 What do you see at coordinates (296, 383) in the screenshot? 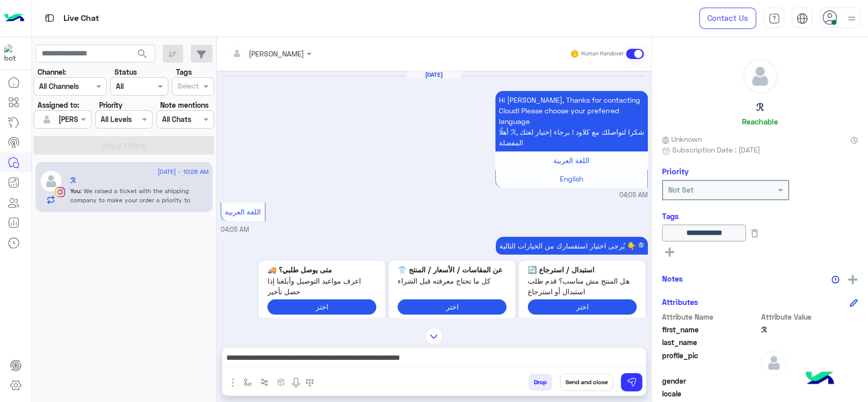
I see `img: send voice note` at bounding box center [296, 383].